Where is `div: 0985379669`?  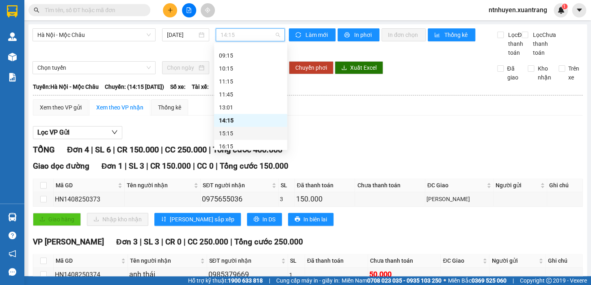
div: 0985379669 is located at coordinates (247, 275).